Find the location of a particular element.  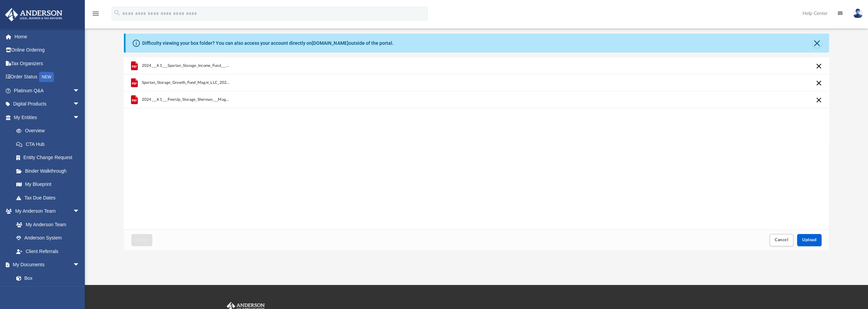

a: Client Referrals is located at coordinates (48, 251).